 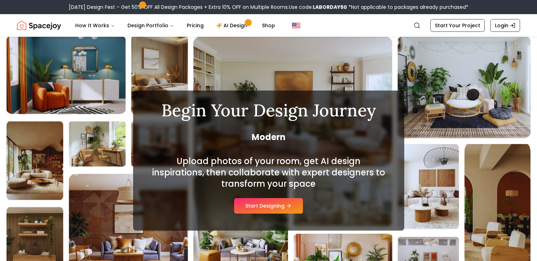 I want to click on h1: Begin Your Design Journey, so click(x=269, y=110).